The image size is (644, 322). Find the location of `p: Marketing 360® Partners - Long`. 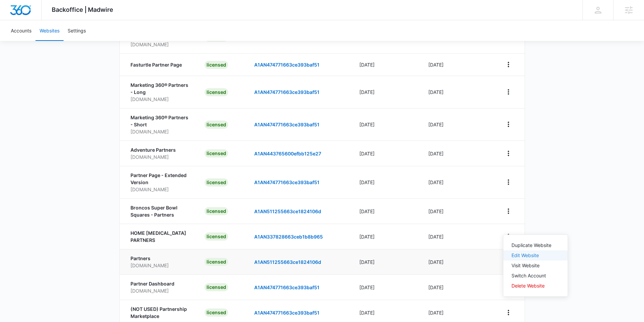

p: Marketing 360® Partners - Long is located at coordinates (160, 89).